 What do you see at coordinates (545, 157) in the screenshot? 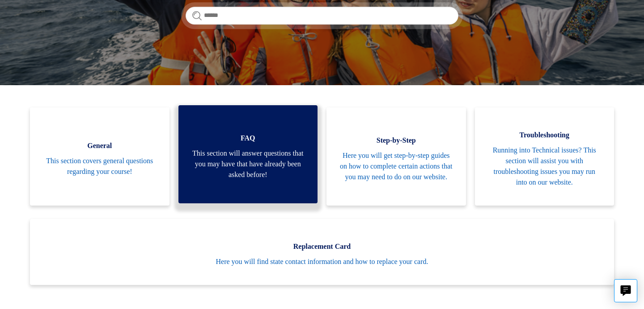
I see `a: Troubleshooting Running into Technical issues? This section will assist you with troubleshooting ...` at bounding box center [545, 157].